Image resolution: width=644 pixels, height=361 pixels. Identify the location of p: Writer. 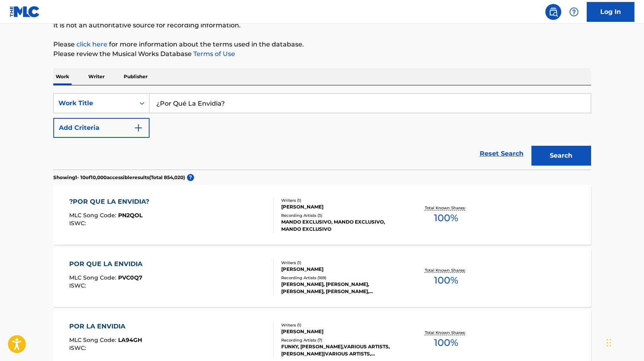
(97, 76).